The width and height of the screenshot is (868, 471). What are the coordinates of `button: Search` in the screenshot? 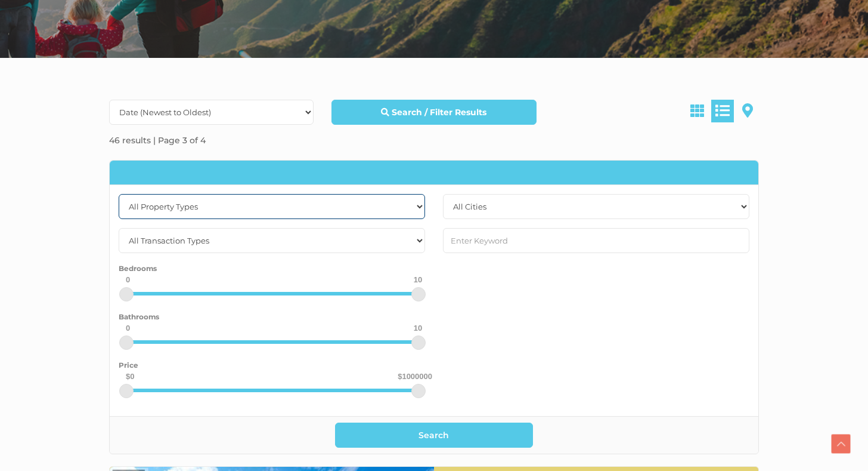 It's located at (434, 435).